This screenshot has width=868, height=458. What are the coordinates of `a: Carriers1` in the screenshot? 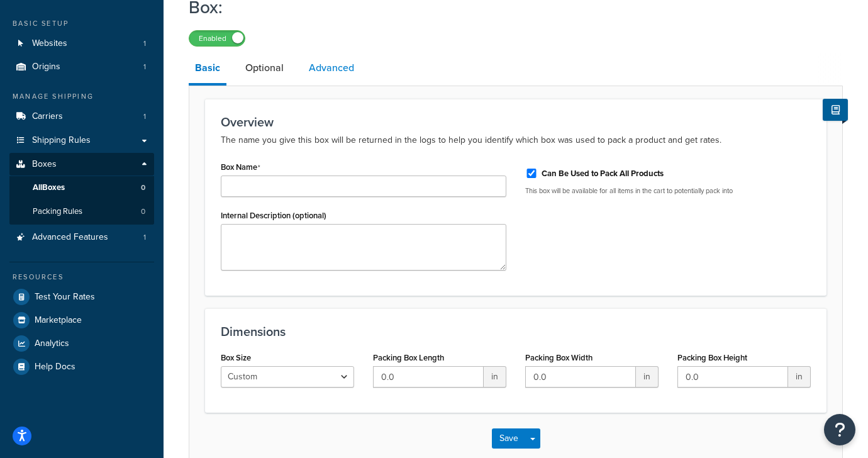 It's located at (82, 116).